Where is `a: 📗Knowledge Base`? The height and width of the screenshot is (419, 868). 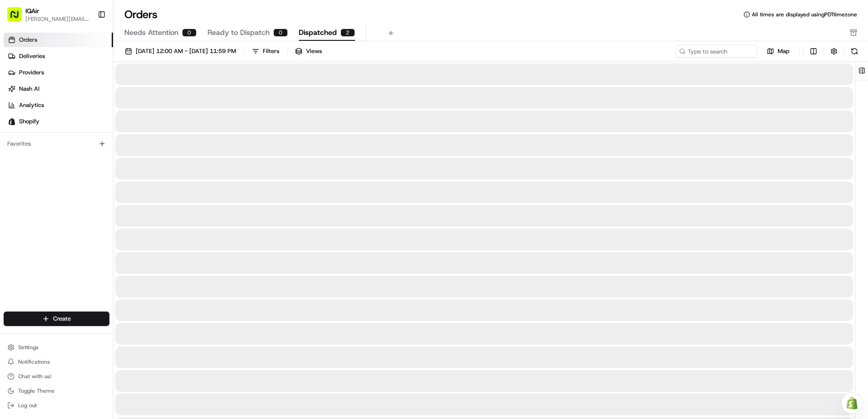
a: 📗Knowledge Base is located at coordinates (39, 136).